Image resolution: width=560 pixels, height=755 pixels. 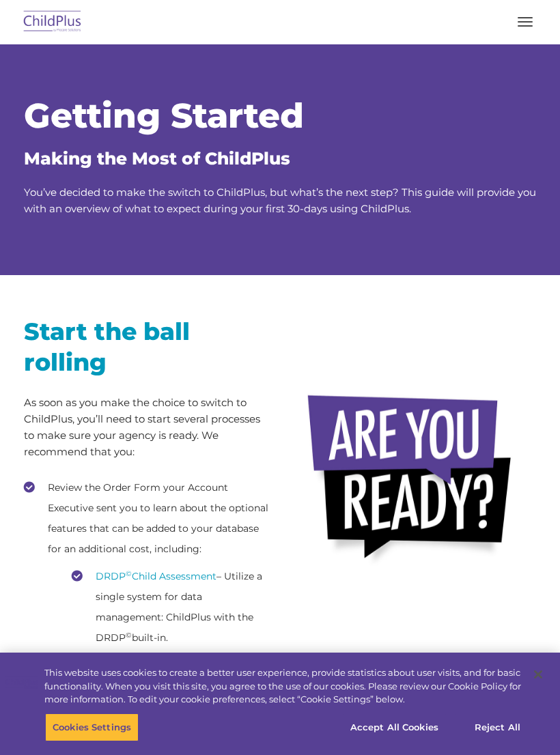 What do you see at coordinates (157, 158) in the screenshot?
I see `span: Making the Most of ChildPlus` at bounding box center [157, 158].